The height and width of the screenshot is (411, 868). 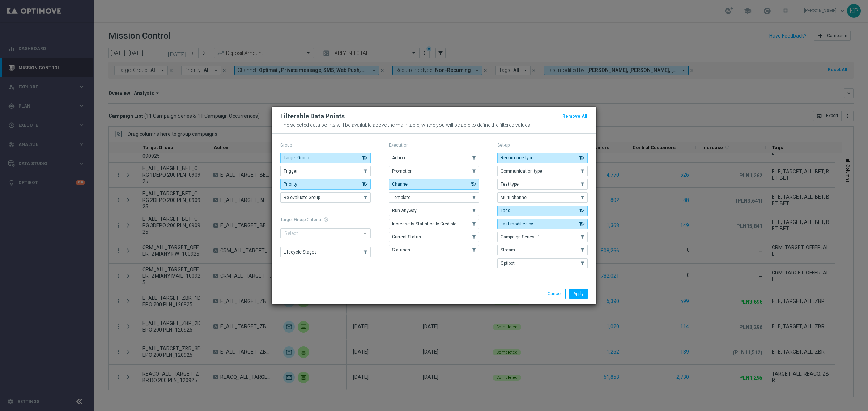 What do you see at coordinates (301, 198) in the screenshot?
I see `span: Re-evaluate Group` at bounding box center [301, 198].